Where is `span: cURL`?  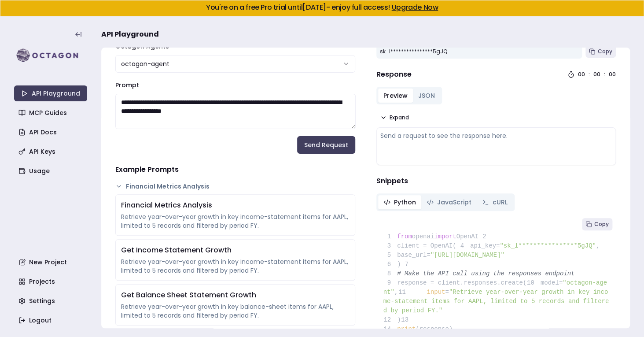
span: cURL is located at coordinates (500, 202).